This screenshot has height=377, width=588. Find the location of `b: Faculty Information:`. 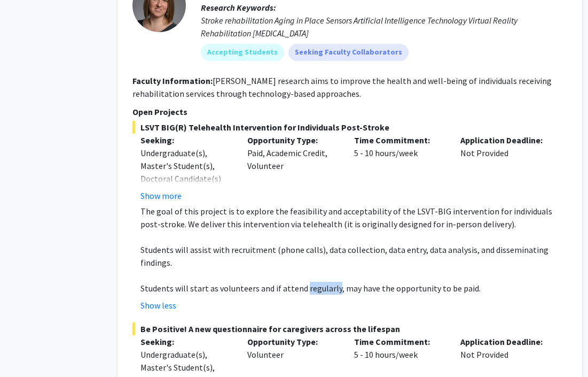

b: Faculty Information: is located at coordinates (172, 81).